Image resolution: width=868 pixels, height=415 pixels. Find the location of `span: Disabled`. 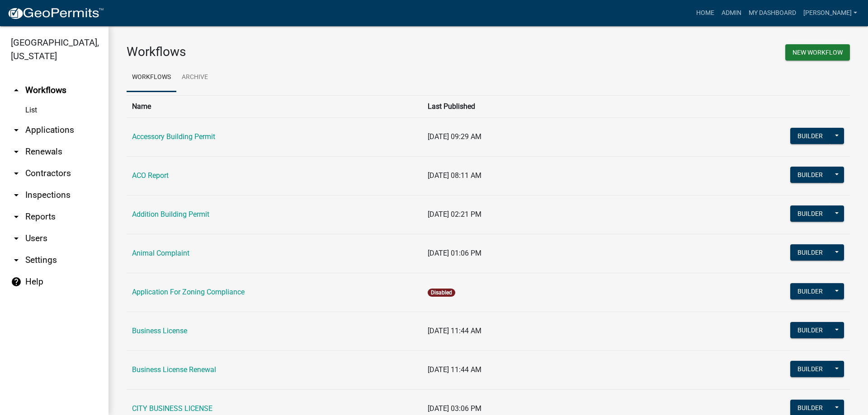

span: Disabled is located at coordinates (441, 292).